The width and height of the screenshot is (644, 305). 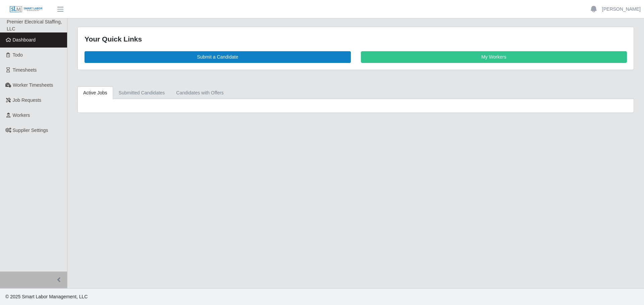 I want to click on span: Dashboard, so click(x=24, y=40).